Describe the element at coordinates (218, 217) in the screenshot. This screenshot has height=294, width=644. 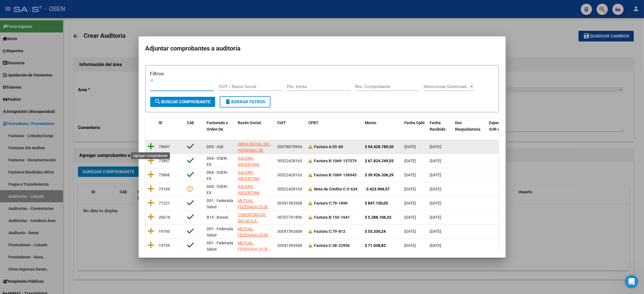
I see `span: B15 - Boreal` at that location.